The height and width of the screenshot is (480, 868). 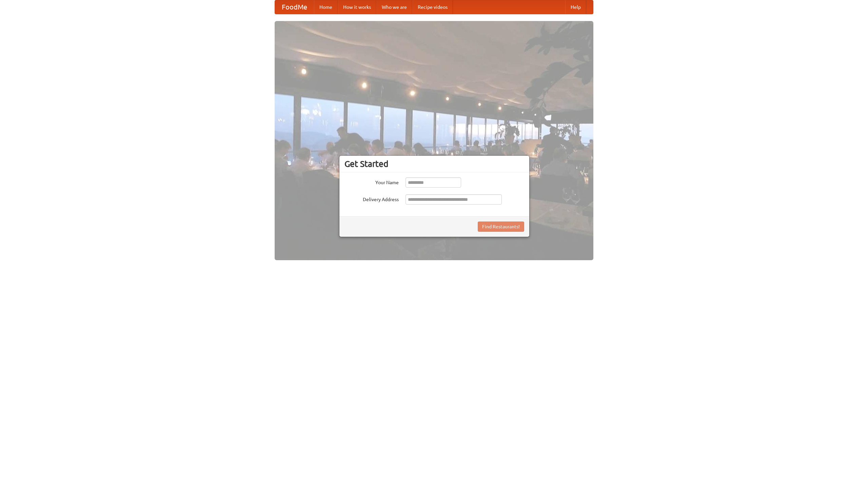 What do you see at coordinates (500, 226) in the screenshot?
I see `button: Find Restaurants!` at bounding box center [500, 226].